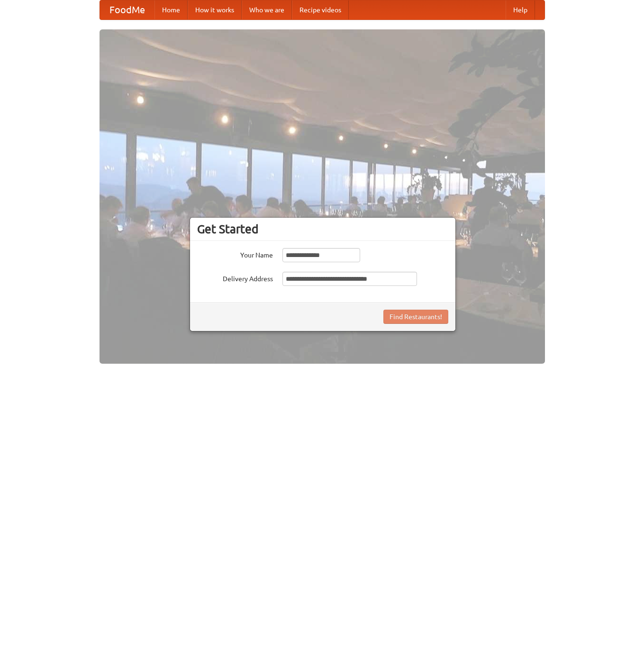 The height and width of the screenshot is (671, 644). I want to click on label: Your Name, so click(235, 253).